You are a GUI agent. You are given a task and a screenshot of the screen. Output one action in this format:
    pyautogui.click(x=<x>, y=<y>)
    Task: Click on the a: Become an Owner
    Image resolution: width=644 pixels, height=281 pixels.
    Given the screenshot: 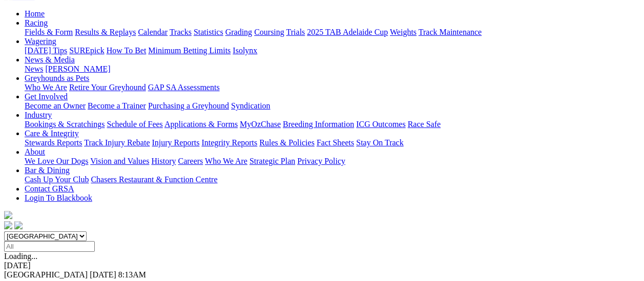 What is the action you would take?
    pyautogui.click(x=55, y=106)
    